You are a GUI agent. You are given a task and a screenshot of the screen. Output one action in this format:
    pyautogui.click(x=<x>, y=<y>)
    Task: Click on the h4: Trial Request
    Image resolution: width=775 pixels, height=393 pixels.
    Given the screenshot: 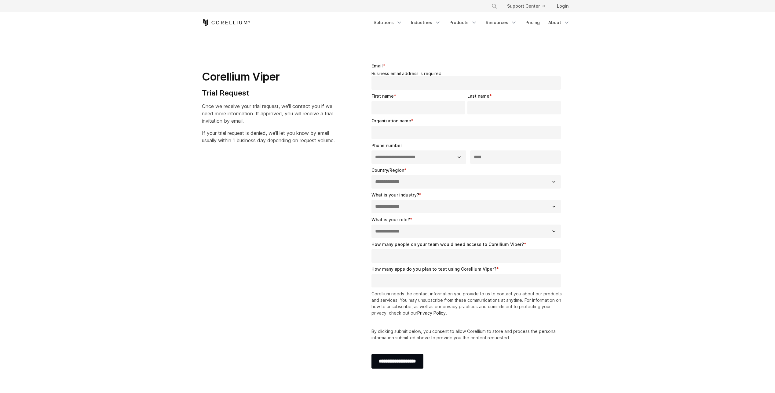 What is the action you would take?
    pyautogui.click(x=268, y=93)
    